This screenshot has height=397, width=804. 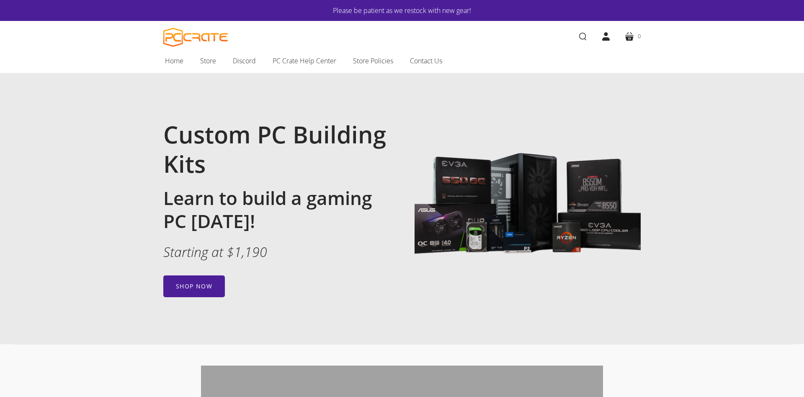 What do you see at coordinates (244, 61) in the screenshot?
I see `span: Discord` at bounding box center [244, 61].